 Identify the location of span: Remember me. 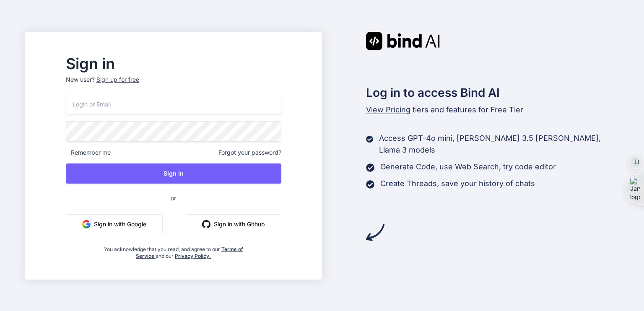
(88, 153).